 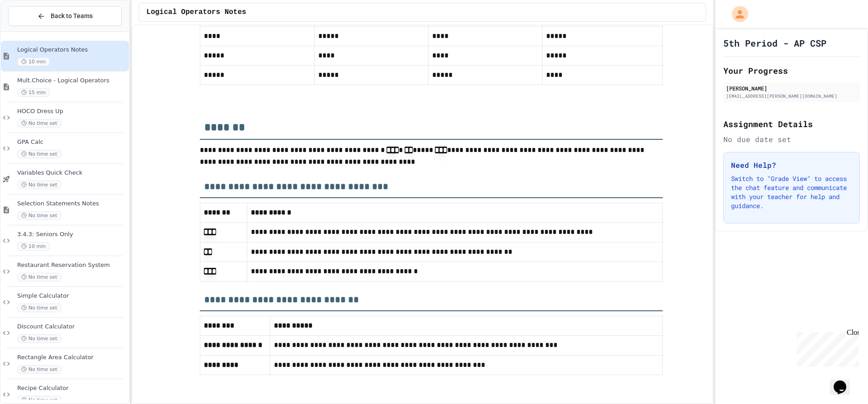 I want to click on span: 15 min, so click(x=33, y=93).